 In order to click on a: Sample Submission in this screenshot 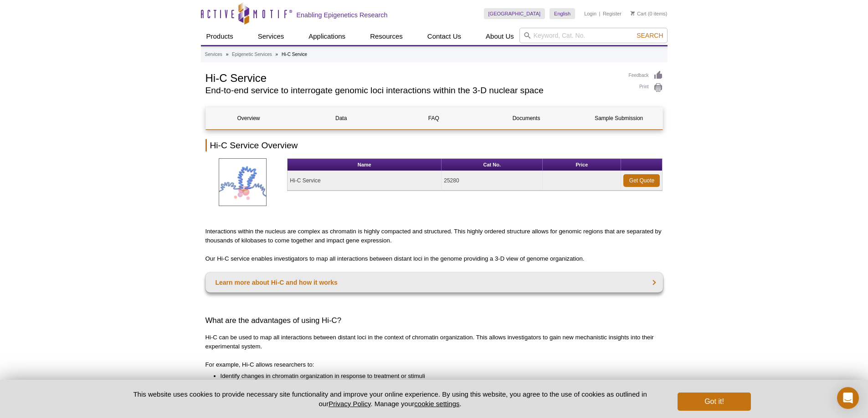, I will do `click(619, 118)`.